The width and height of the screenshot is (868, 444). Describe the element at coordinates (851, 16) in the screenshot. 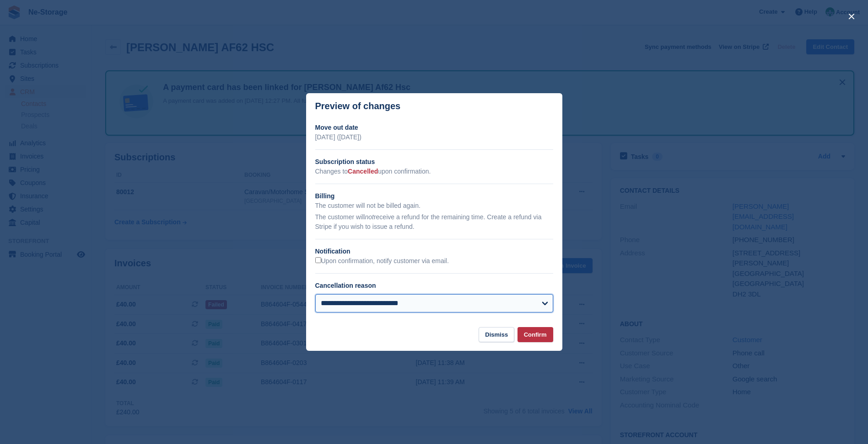

I see `button: close` at that location.